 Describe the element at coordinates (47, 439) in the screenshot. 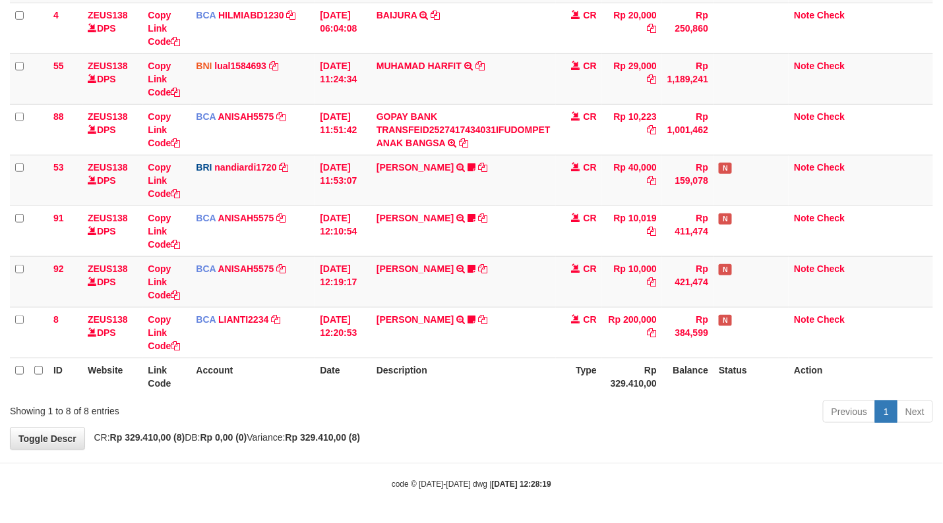

I see `a: Toggle Descr` at that location.